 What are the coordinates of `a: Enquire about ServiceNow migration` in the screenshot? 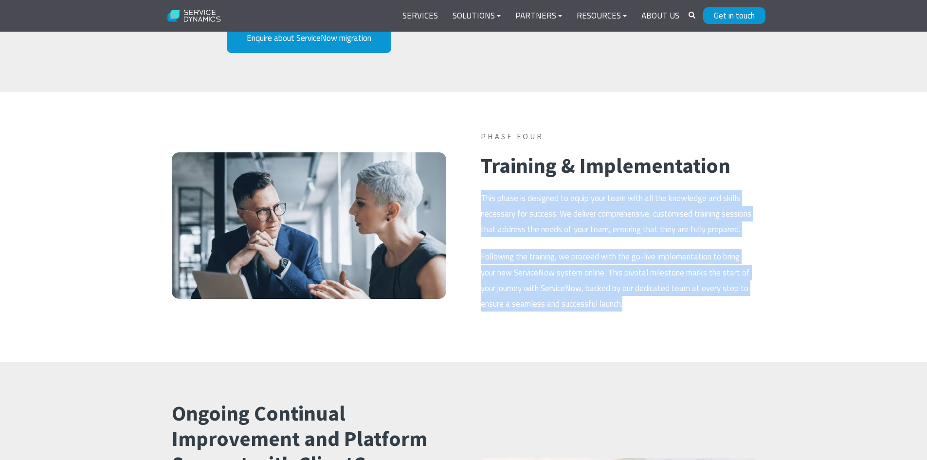 It's located at (309, 38).